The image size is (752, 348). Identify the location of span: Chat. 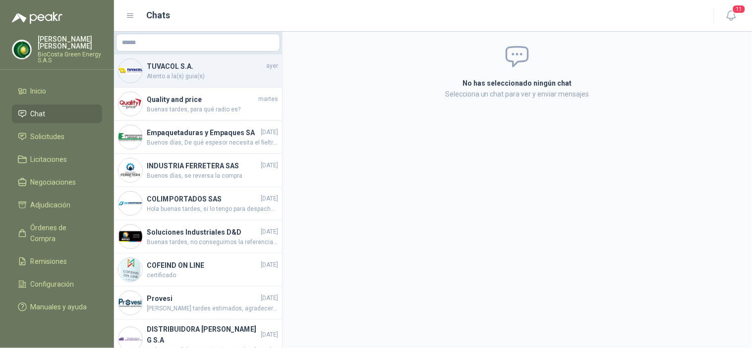
(38, 114).